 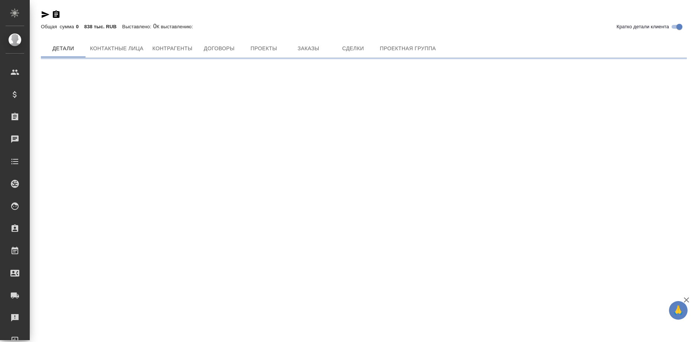 I want to click on span: Проектная группа, so click(x=408, y=48).